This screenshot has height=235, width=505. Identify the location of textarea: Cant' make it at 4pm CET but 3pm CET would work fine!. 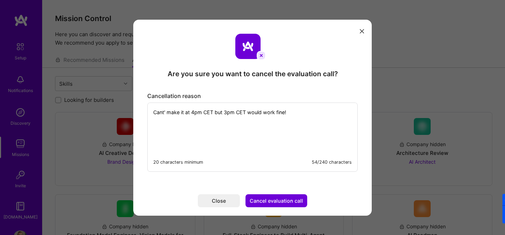
(253, 127).